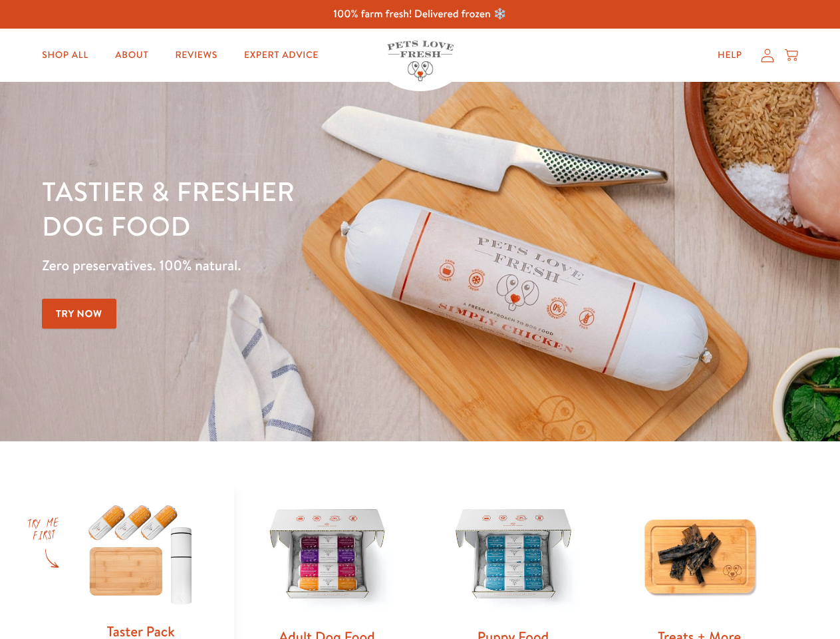 The image size is (840, 639). I want to click on a: Try Now, so click(79, 313).